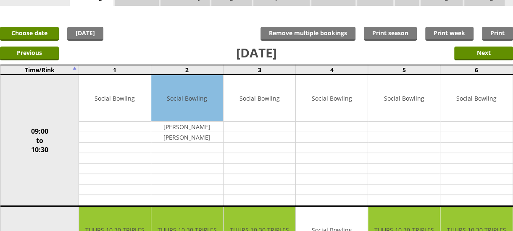  Describe the element at coordinates (332, 70) in the screenshot. I see `td: 4` at that location.